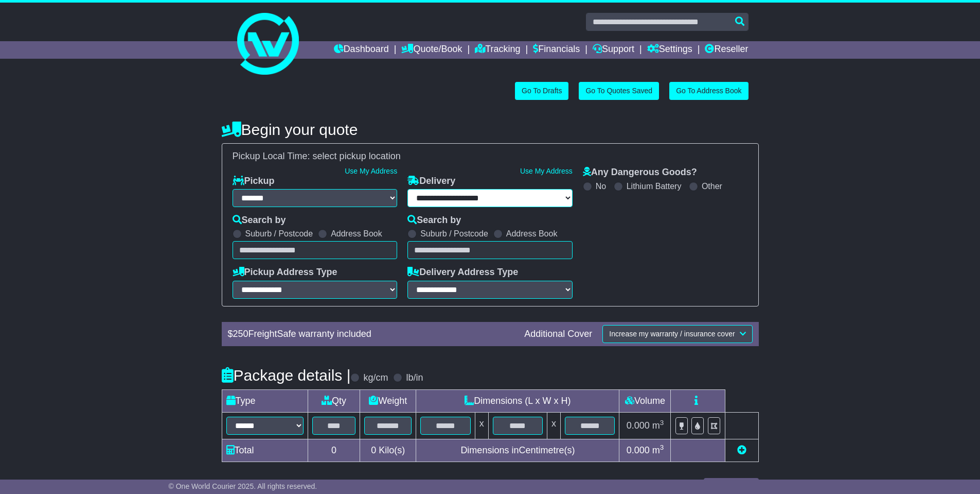 The height and width of the screenshot is (494, 980). Describe the element at coordinates (431, 181) in the screenshot. I see `label: Delivery` at that location.